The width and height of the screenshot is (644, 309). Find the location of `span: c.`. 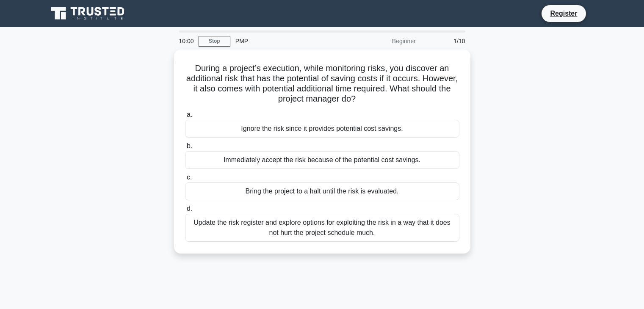

span: c. is located at coordinates (189, 177).